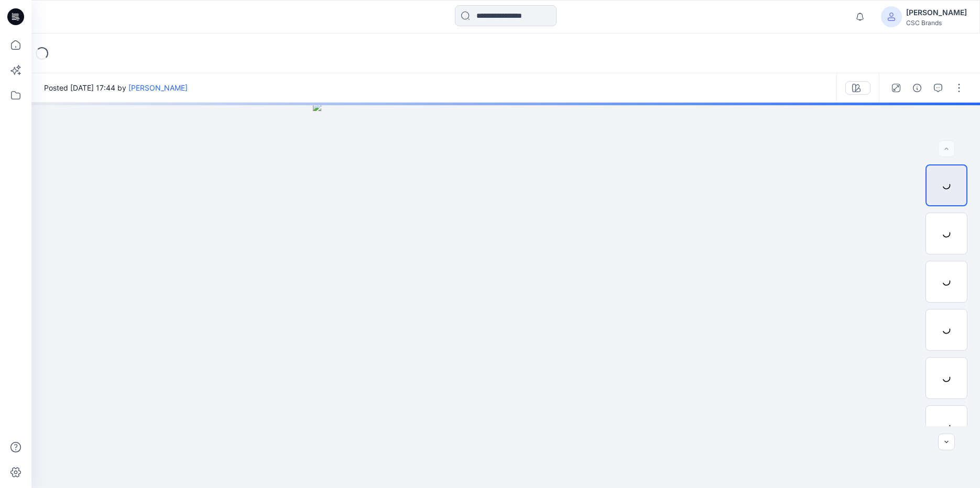 Image resolution: width=980 pixels, height=488 pixels. Describe the element at coordinates (917, 88) in the screenshot. I see `button: Details` at that location.